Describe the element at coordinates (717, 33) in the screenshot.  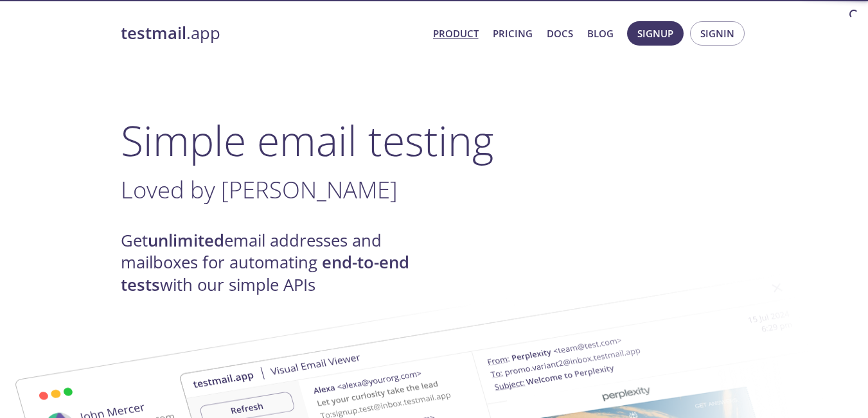
I see `button: Signin` at that location.